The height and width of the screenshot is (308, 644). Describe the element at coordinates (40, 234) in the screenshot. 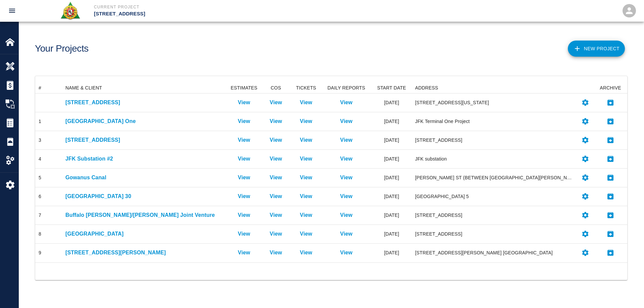

I see `div: 8` at that location.